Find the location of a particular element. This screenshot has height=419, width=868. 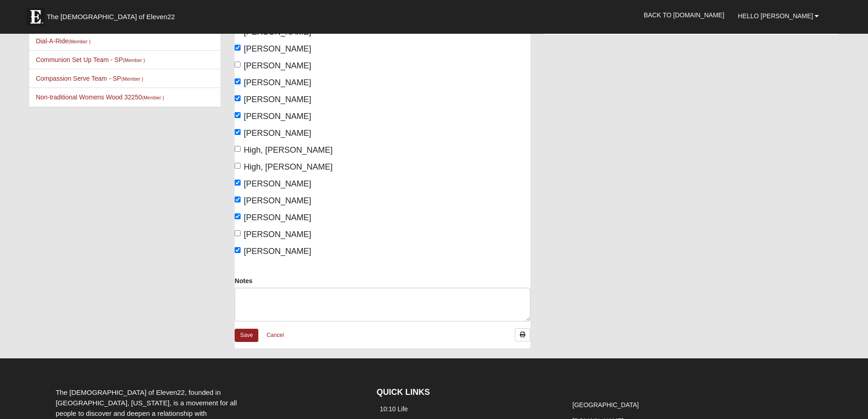

label: Notes is located at coordinates (243, 281).